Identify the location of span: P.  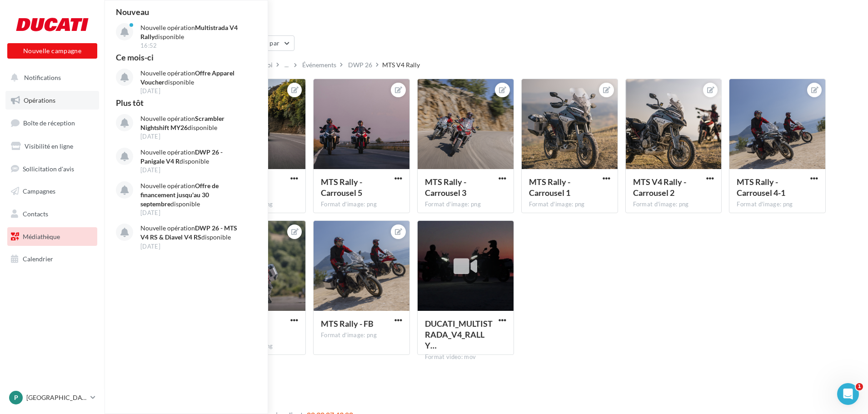
(16, 398).